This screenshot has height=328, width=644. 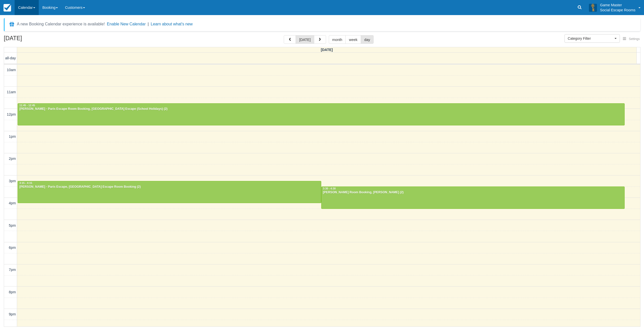 What do you see at coordinates (617, 10) in the screenshot?
I see `p: Social Escape Rooms` at bounding box center [617, 10].